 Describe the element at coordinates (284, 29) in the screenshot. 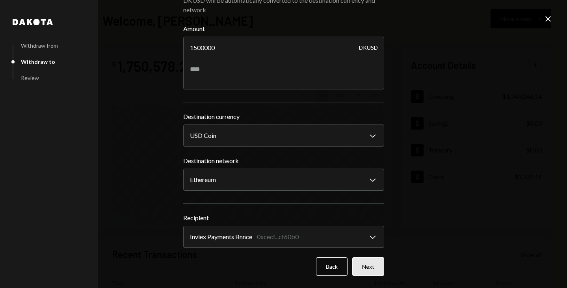

I see `label: Amount` at that location.